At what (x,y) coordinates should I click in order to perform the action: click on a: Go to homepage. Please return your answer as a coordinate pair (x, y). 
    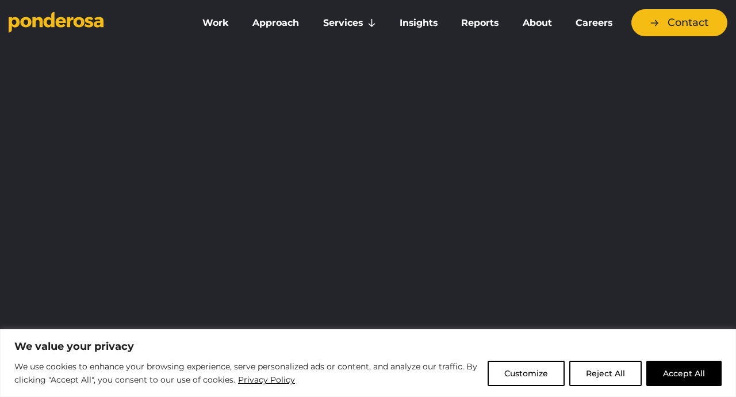
    Looking at the image, I should click on (92, 23).